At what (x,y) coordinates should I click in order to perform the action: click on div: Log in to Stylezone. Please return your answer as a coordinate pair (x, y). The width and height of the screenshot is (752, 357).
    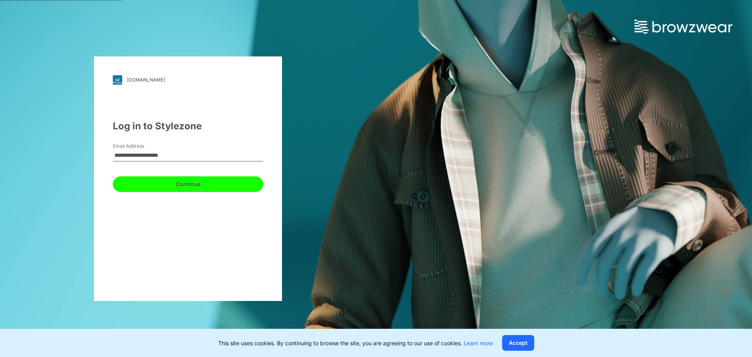
    Looking at the image, I should click on (188, 126).